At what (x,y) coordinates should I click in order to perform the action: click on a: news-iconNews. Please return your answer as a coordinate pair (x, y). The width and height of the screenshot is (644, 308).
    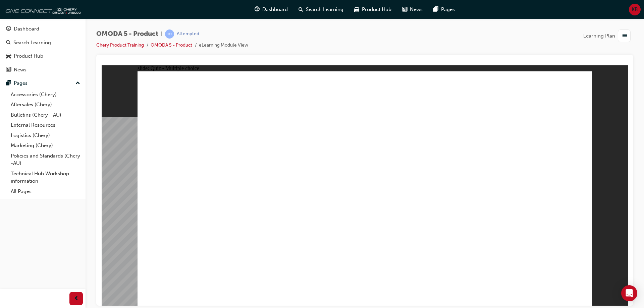
    Looking at the image, I should click on (412, 10).